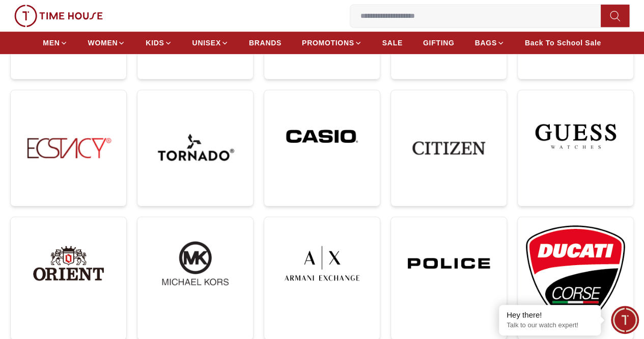 The width and height of the screenshot is (644, 339). Describe the element at coordinates (103, 43) in the screenshot. I see `span: WOMEN` at that location.